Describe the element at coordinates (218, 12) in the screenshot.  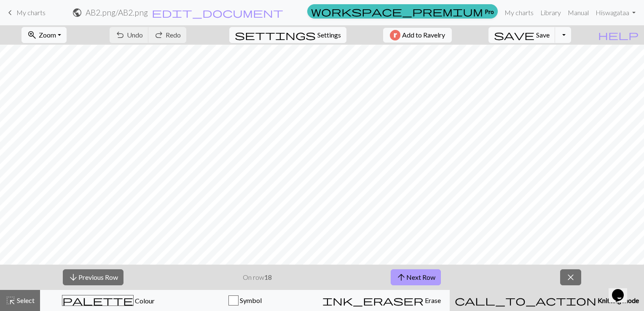
I see `span: edit_document` at that location.